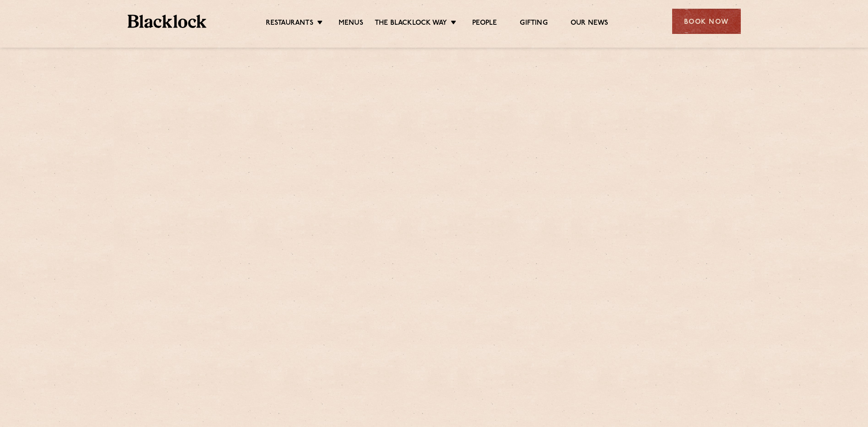 The image size is (868, 427). What do you see at coordinates (411, 24) in the screenshot?
I see `a: The Blacklock Way` at bounding box center [411, 24].